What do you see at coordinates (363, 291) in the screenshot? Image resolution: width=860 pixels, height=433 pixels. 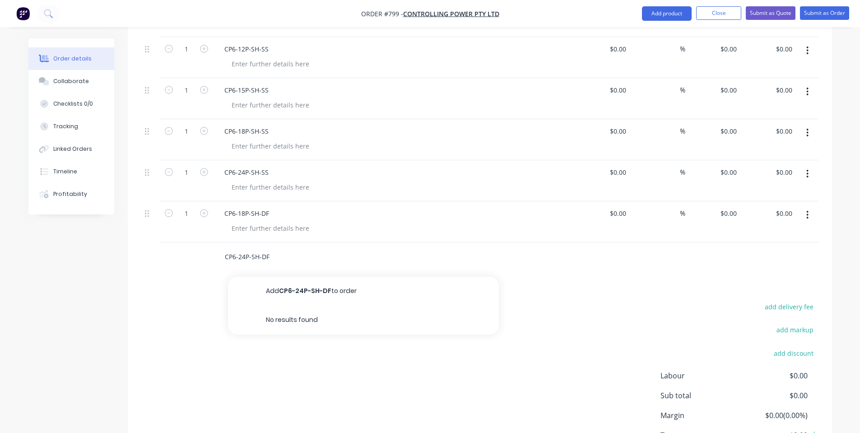 I see `button: AddCP6-24P-SH-DFto order` at bounding box center [363, 291].